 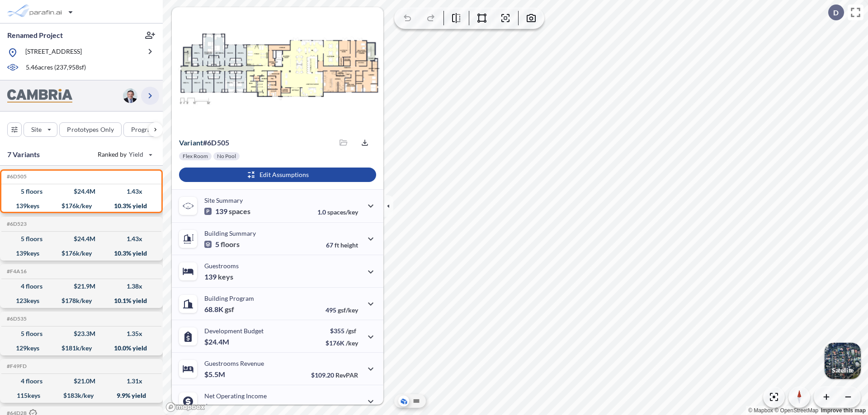 I want to click on button: Edit Assumptions, so click(x=278, y=175).